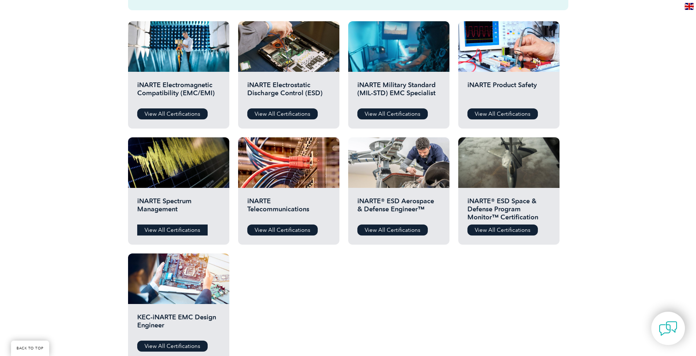 The image size is (696, 356). Describe the element at coordinates (668, 329) in the screenshot. I see `img: contact-chat.png` at that location.